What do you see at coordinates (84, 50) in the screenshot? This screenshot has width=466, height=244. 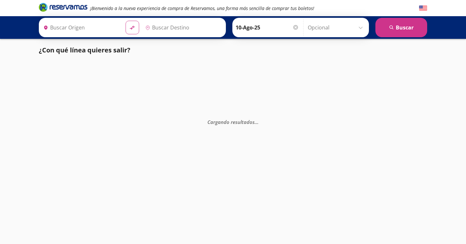 I see `p: ¿Con qué línea quieres salir?` at bounding box center [84, 50].